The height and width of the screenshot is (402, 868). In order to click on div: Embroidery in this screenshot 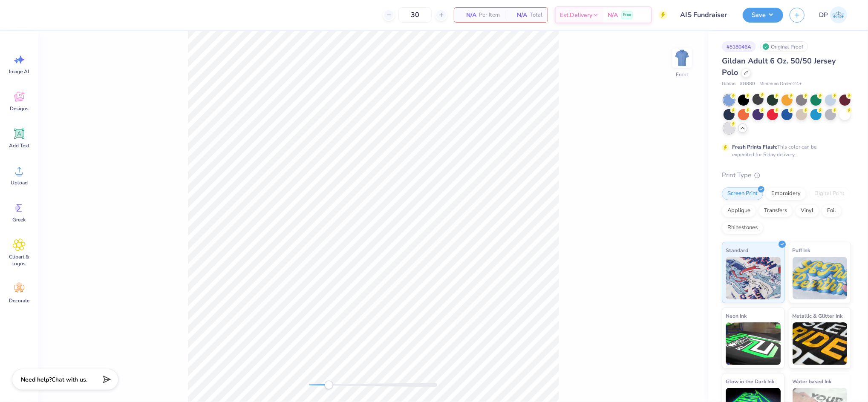, I will do `click(786, 194)`.